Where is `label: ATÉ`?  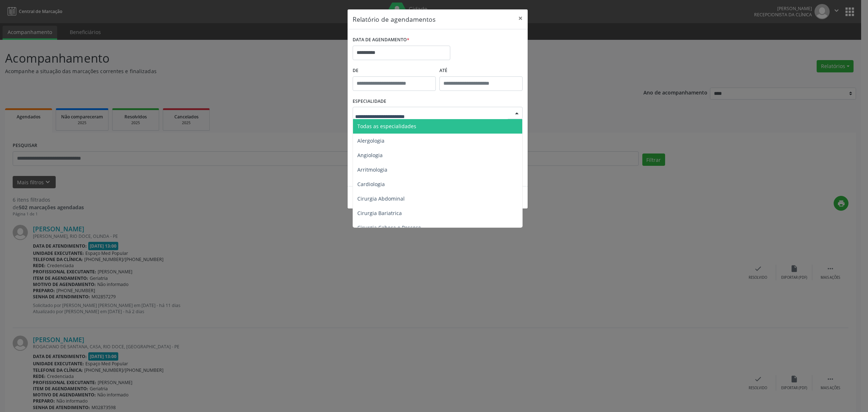
label: ATÉ is located at coordinates (481, 70).